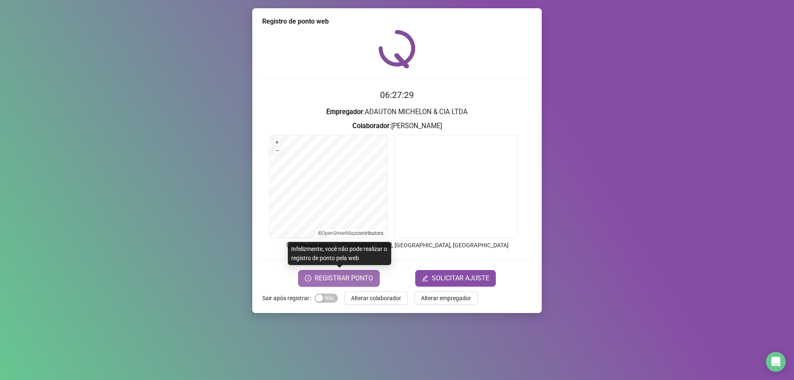 Image resolution: width=794 pixels, height=380 pixels. What do you see at coordinates (308, 278) in the screenshot?
I see `span: clock-circle` at bounding box center [308, 278].